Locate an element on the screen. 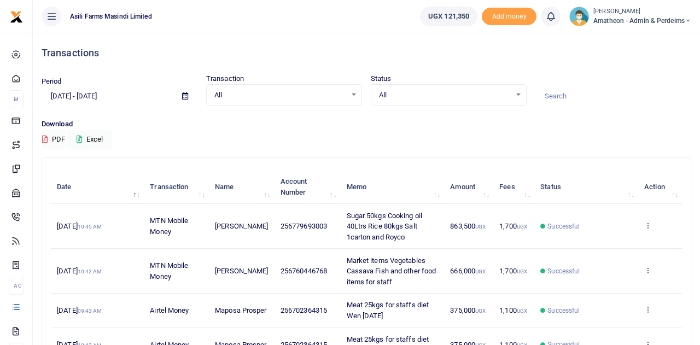 This screenshot has height=345, width=700. span: 863,500 is located at coordinates (467, 226).